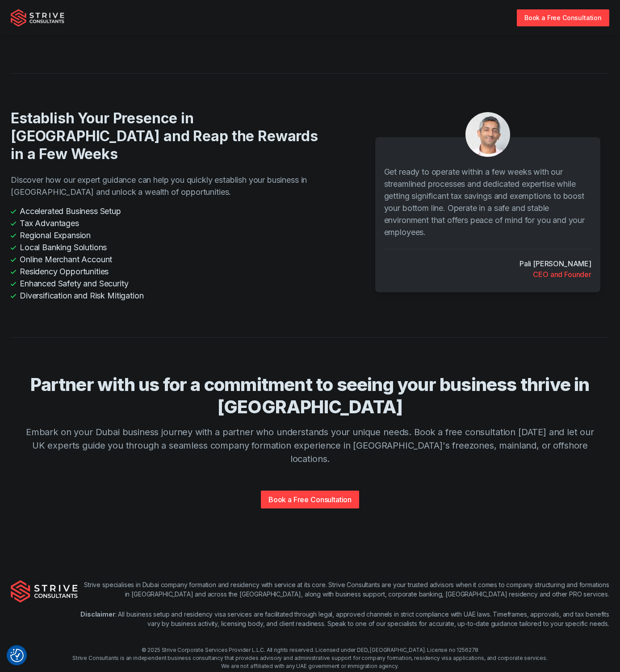 The height and width of the screenshot is (672, 620). What do you see at coordinates (97, 614) in the screenshot?
I see `strong: Disclaimer` at bounding box center [97, 614].